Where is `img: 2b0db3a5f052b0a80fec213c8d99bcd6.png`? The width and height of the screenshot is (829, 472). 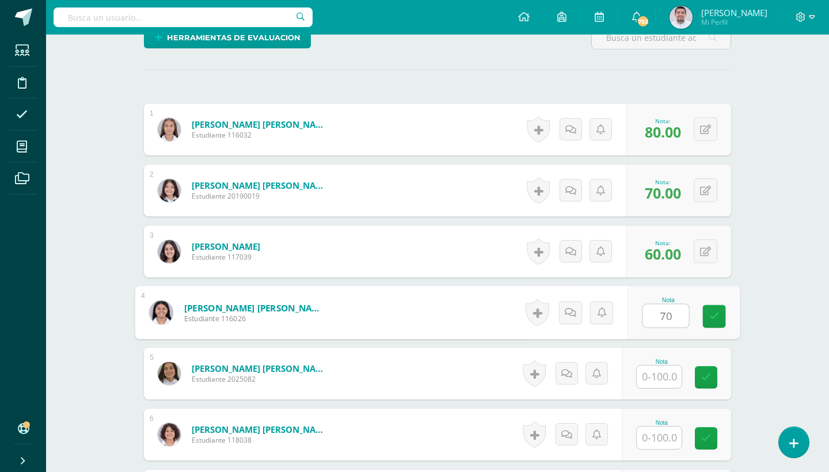 img: 2b0db3a5f052b0a80fec213c8d99bcd6.png is located at coordinates (169, 374).